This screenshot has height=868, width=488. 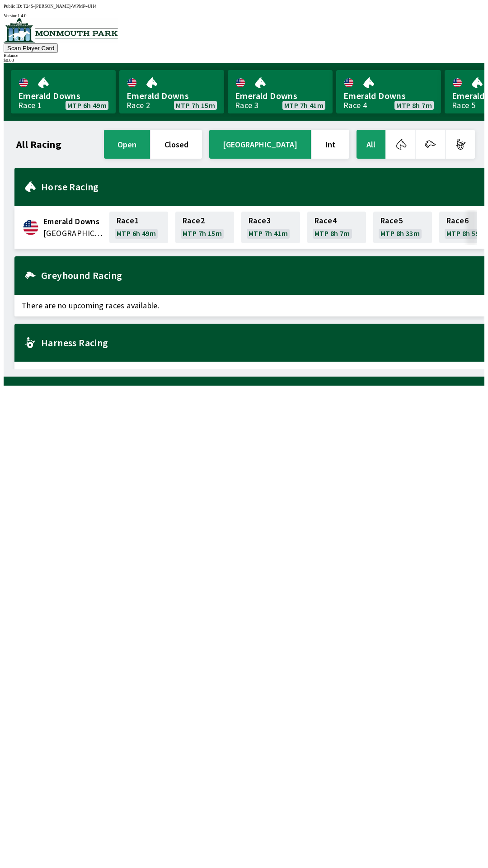 I want to click on span: Race 5, so click(x=392, y=220).